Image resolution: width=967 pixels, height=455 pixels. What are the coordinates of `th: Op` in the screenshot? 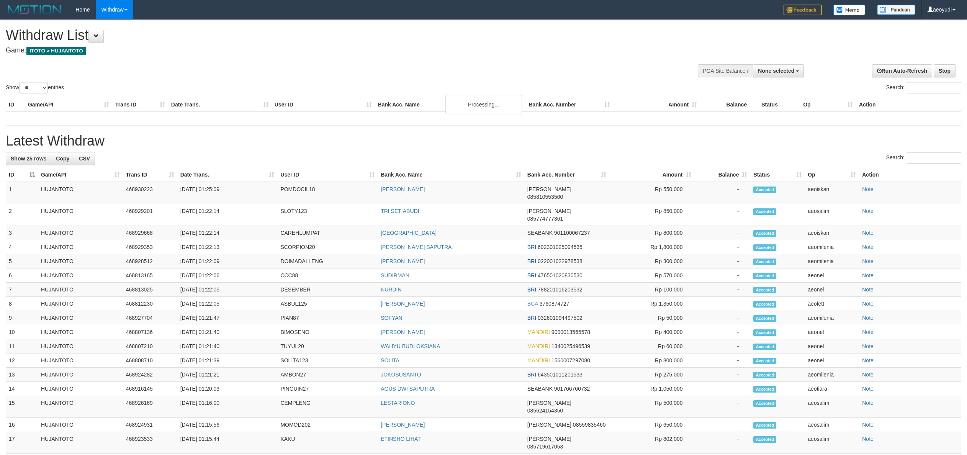 It's located at (828, 105).